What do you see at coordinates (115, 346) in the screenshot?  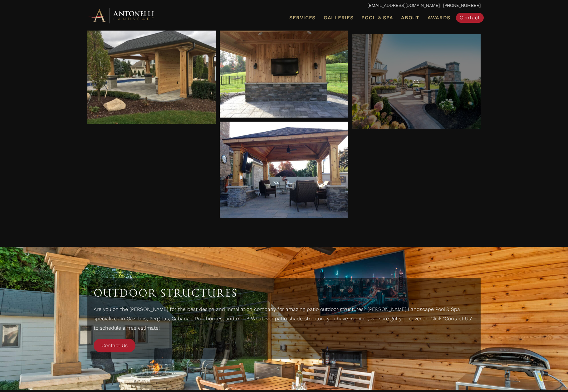 I see `a: Contact Us` at bounding box center [115, 346].